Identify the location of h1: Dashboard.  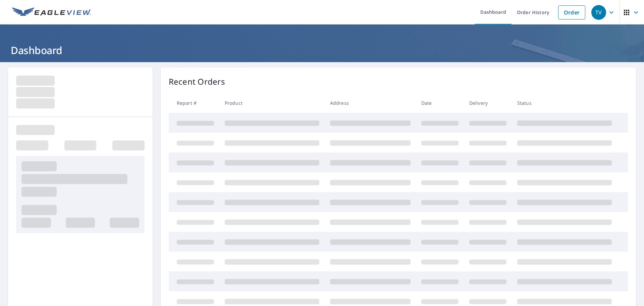
(322, 50).